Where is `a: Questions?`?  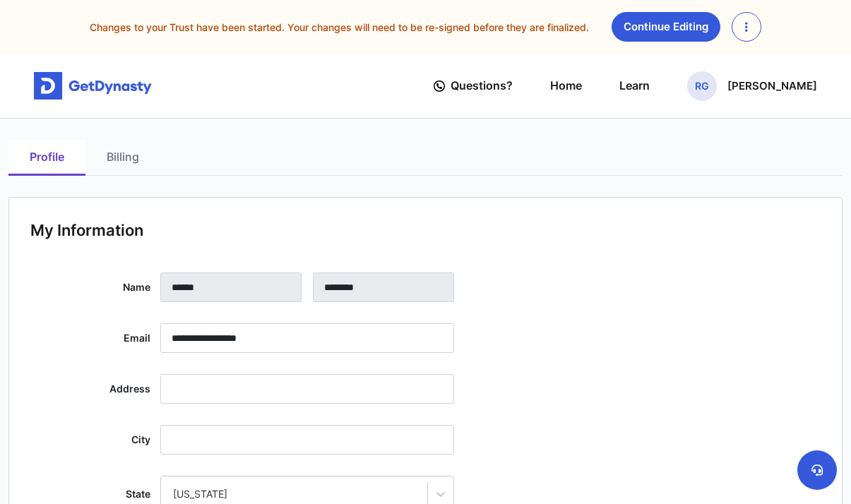
a: Questions? is located at coordinates (473, 85).